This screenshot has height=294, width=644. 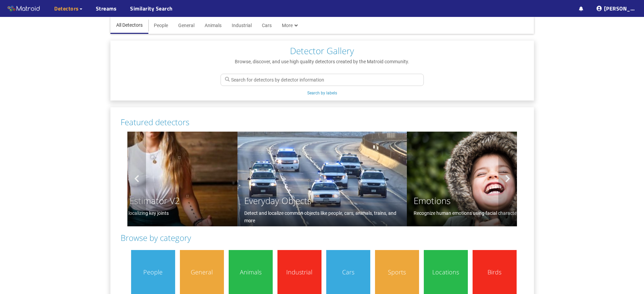 What do you see at coordinates (322, 179) in the screenshot?
I see `section: carousel-slider` at bounding box center [322, 179].